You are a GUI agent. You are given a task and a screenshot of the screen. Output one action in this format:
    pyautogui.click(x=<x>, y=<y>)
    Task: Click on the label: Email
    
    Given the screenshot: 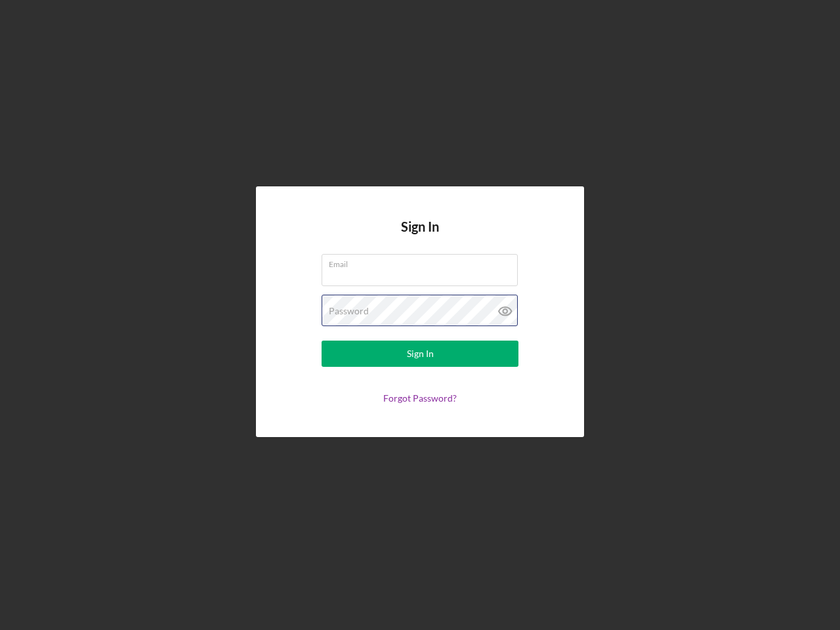 What is the action you would take?
    pyautogui.click(x=423, y=262)
    